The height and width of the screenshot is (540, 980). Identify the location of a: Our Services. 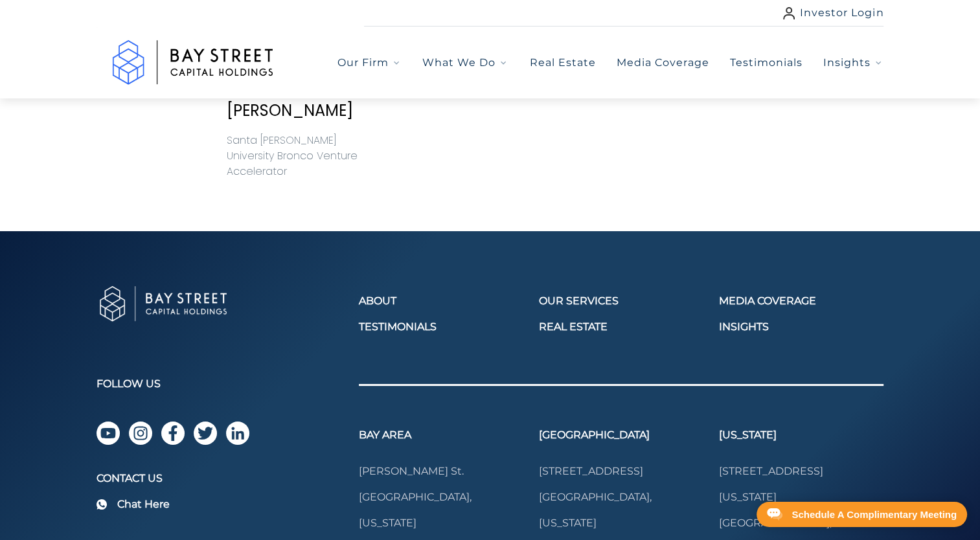
(622, 301).